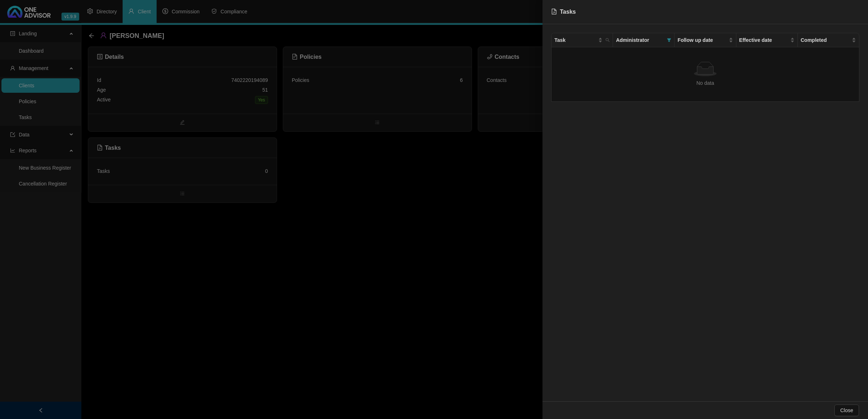  What do you see at coordinates (568, 11) in the screenshot?
I see `span: Tasks` at bounding box center [568, 11].